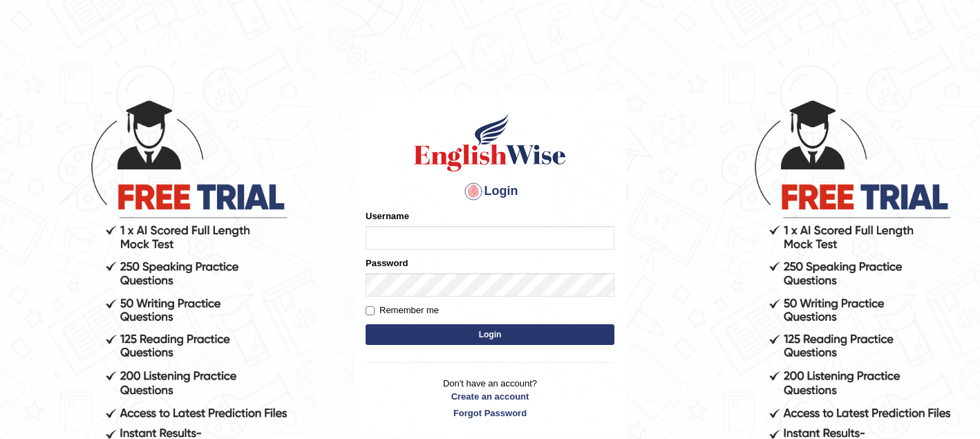 Image resolution: width=980 pixels, height=439 pixels. Describe the element at coordinates (490, 335) in the screenshot. I see `button: Login` at that location.